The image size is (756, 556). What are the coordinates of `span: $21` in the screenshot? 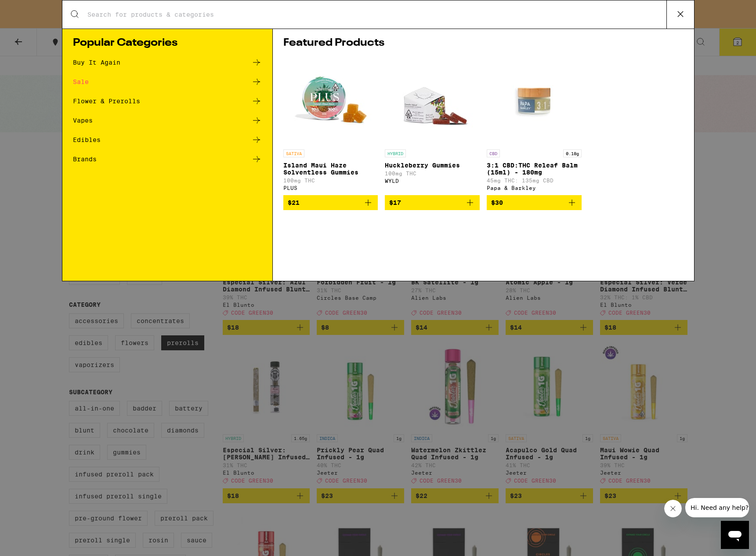 It's located at (294, 203).